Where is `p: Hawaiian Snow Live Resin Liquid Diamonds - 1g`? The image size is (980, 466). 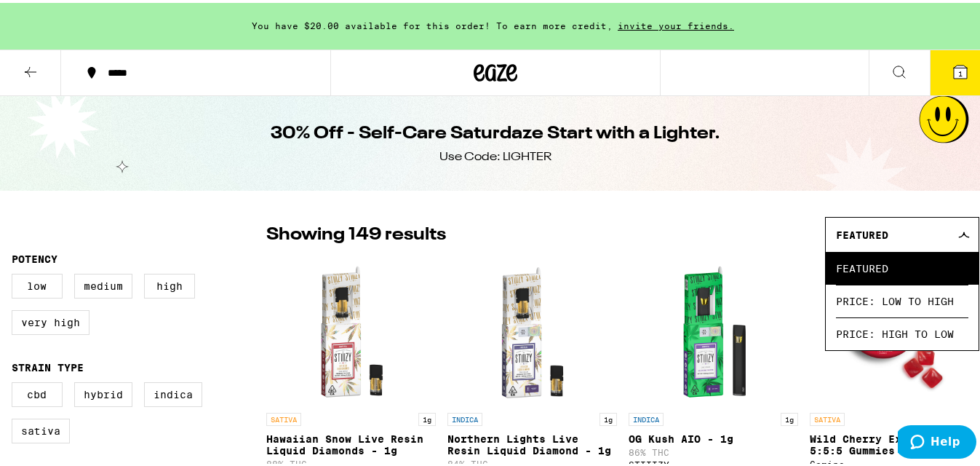 p: Hawaiian Snow Live Resin Liquid Diamonds - 1g is located at coordinates (351, 441).